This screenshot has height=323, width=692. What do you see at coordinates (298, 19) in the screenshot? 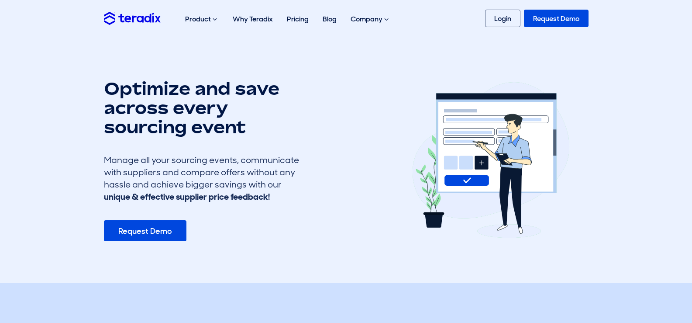
I see `a: Pricing` at bounding box center [298, 19].